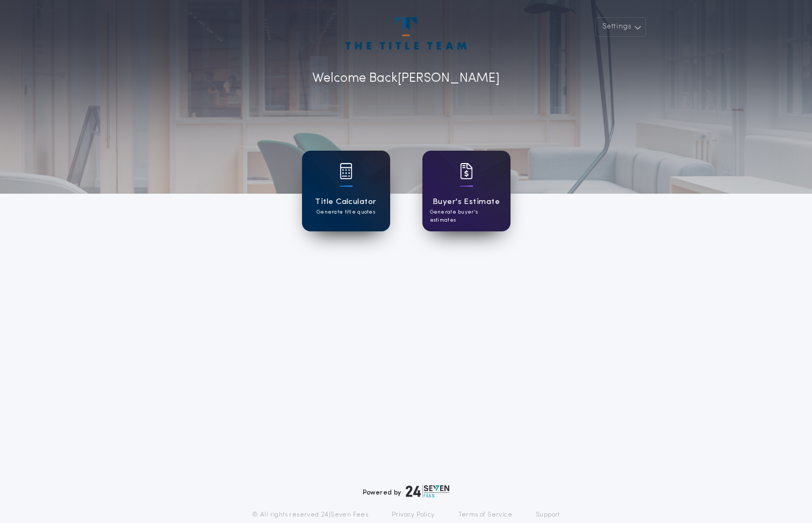  Describe the element at coordinates (406, 491) in the screenshot. I see `div: Powered by` at that location.